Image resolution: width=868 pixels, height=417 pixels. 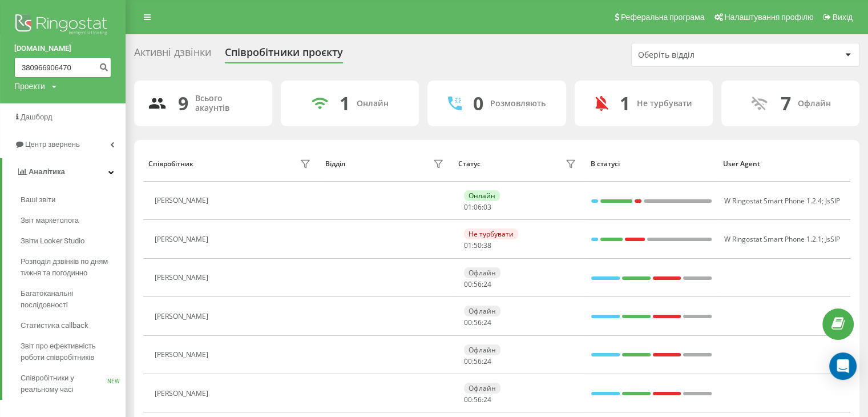 What do you see at coordinates (73, 220) in the screenshot?
I see `a: Звіт маркетолога` at bounding box center [73, 220].